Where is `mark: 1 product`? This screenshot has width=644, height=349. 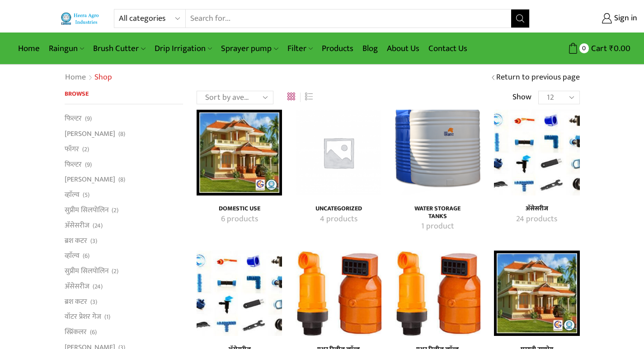
mark: 1 product is located at coordinates (437, 227).